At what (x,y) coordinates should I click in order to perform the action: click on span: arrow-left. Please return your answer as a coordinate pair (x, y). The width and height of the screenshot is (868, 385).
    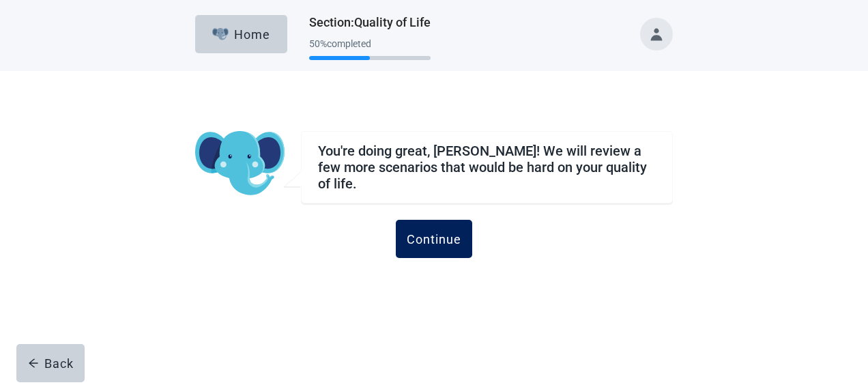
    Looking at the image, I should click on (33, 363).